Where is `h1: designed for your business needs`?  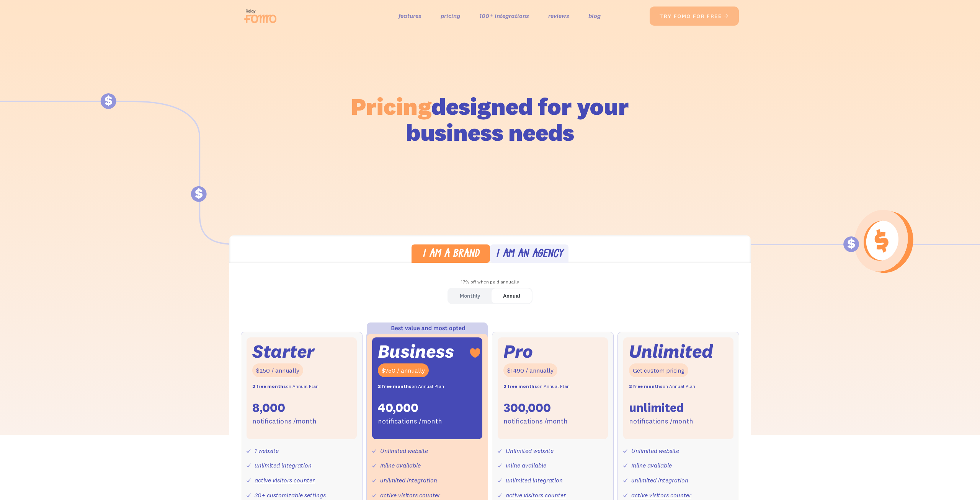
h1: designed for your business needs is located at coordinates (490, 119).